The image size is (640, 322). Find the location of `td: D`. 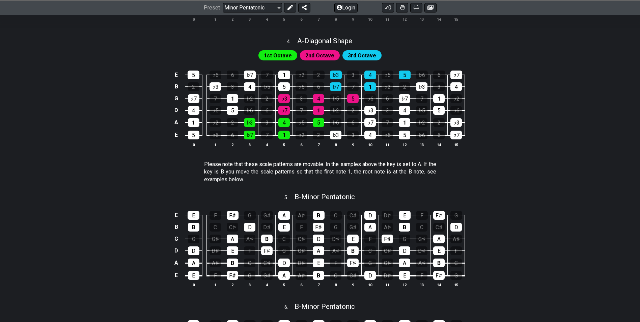

td: D is located at coordinates (176, 110).